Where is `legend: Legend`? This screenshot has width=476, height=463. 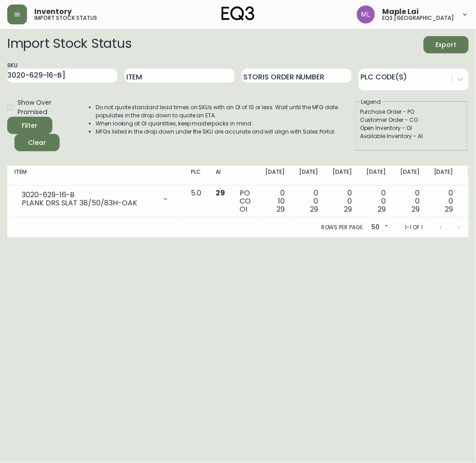
legend: Legend is located at coordinates (371, 102).